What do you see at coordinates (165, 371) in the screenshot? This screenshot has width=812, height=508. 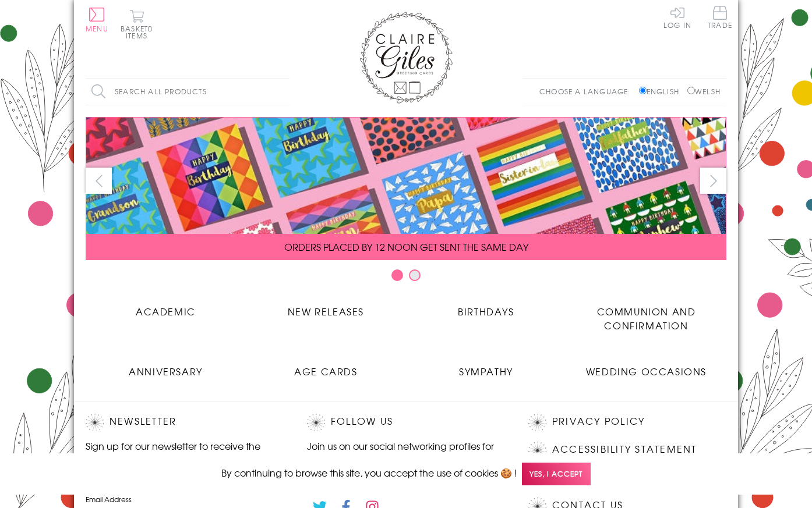 I see `span: Anniversary` at bounding box center [165, 371].